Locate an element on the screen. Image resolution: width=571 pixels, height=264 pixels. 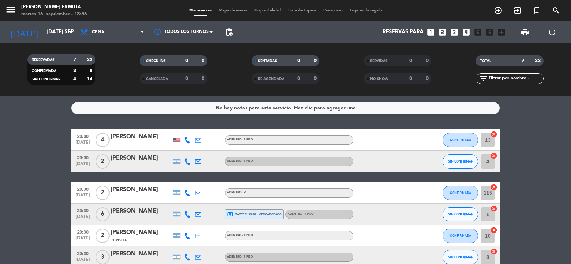
span: Mis reservas is located at coordinates (200, 10).